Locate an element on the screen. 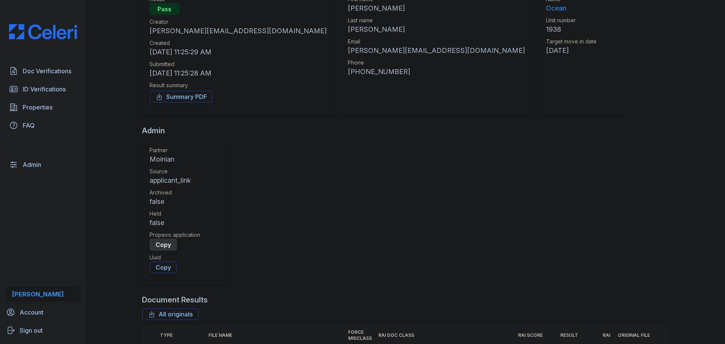 The image size is (725, 344). a: Doc Verifications is located at coordinates (43, 71).